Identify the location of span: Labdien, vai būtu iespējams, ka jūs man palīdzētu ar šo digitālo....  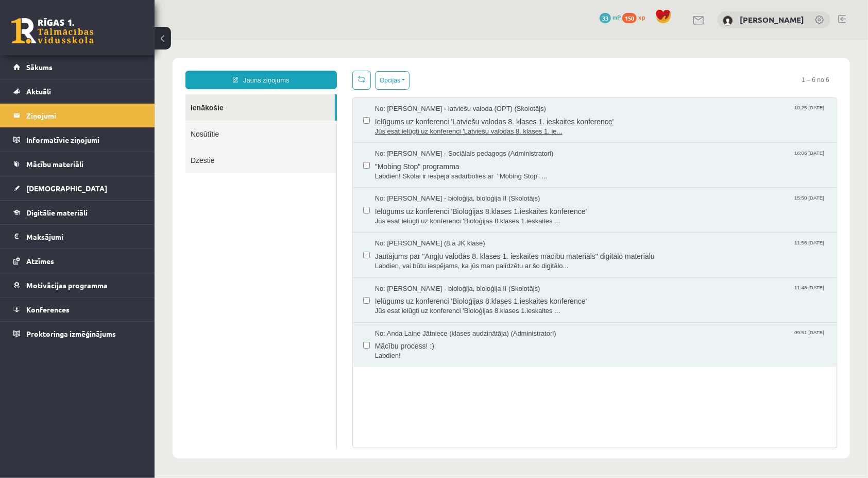
(446, 227).